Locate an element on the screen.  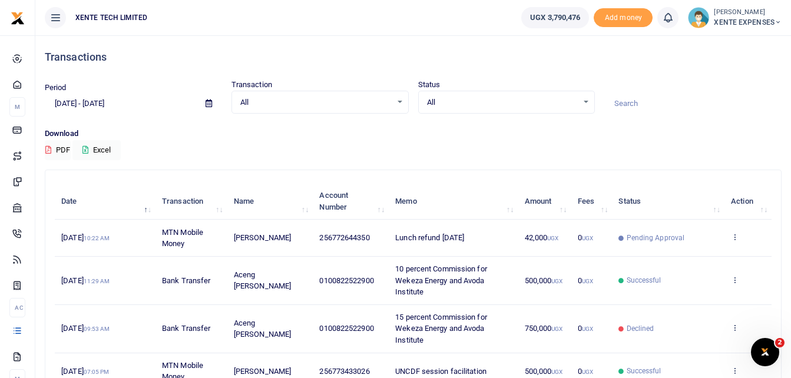
span: Add money is located at coordinates (623, 18).